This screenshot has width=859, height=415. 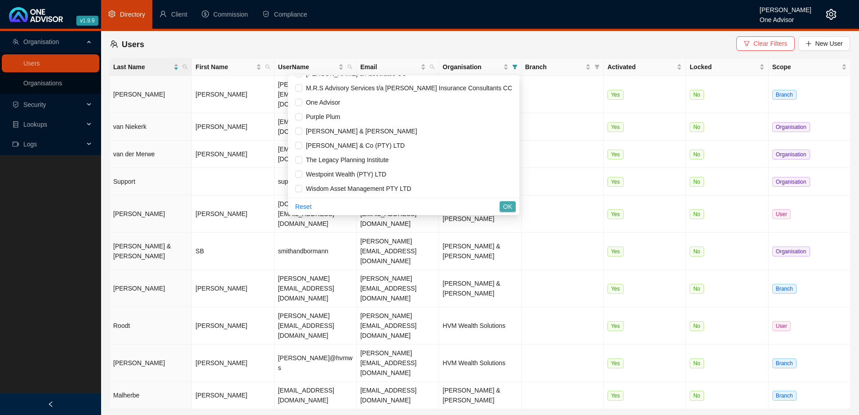 What do you see at coordinates (810, 67) in the screenshot?
I see `th: Scope` at bounding box center [810, 67].